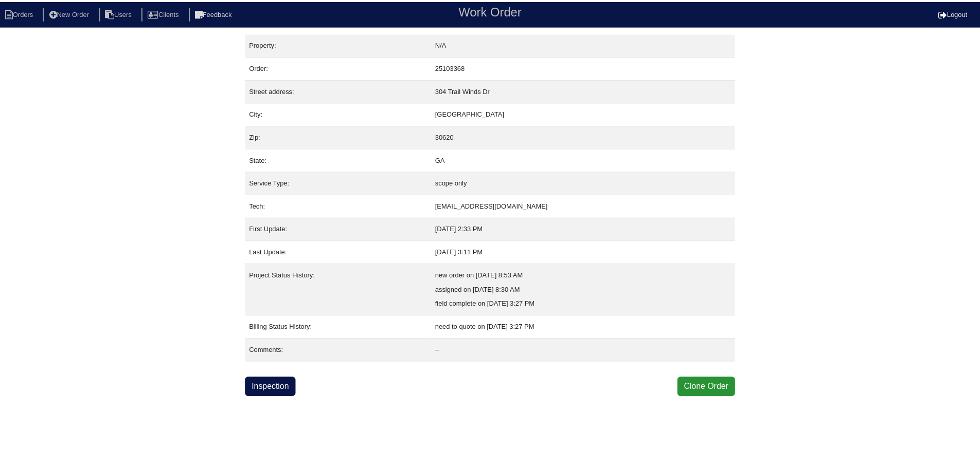  What do you see at coordinates (121, 13) in the screenshot?
I see `li: Users` at bounding box center [121, 13].